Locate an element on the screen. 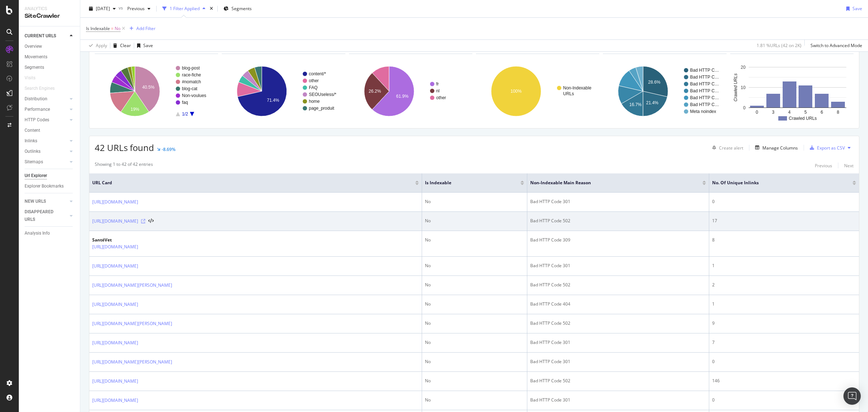  span: 42 URLs found is located at coordinates (125, 147).